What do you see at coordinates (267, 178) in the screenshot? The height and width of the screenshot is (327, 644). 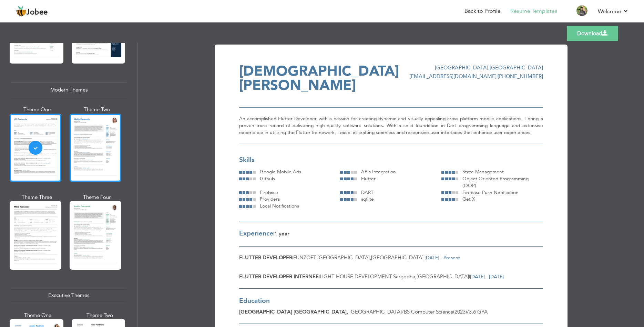 I see `span: Github` at bounding box center [267, 178].